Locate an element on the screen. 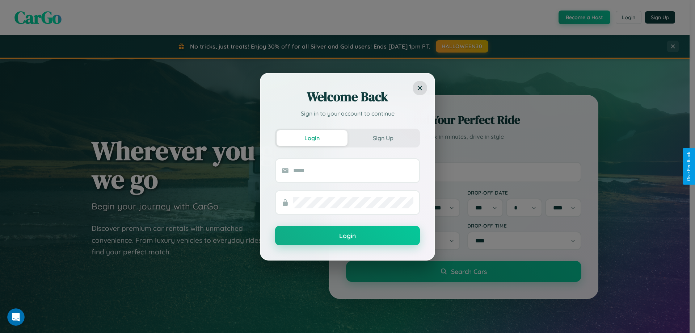  div: Give Feedback is located at coordinates (689, 166).